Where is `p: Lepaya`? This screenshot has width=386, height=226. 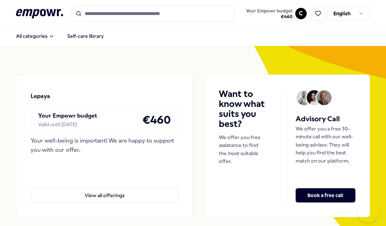 p: Lepaya is located at coordinates (40, 96).